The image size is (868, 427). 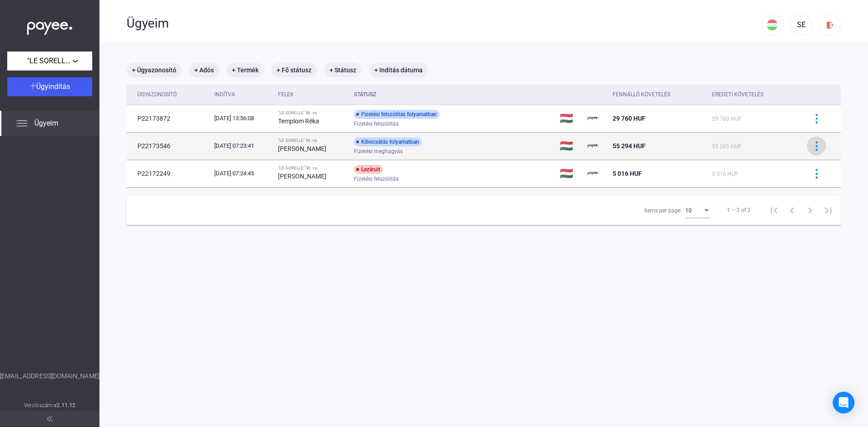 What do you see at coordinates (50, 61) in the screenshot?
I see `span: "LE SORELLE" Bt.` at bounding box center [50, 61].